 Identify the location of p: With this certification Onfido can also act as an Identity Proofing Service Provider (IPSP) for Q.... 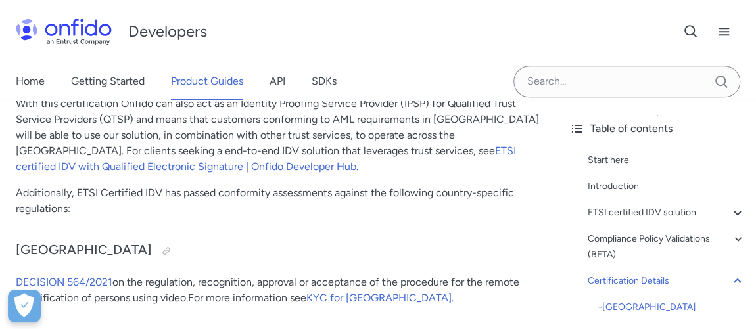
(279, 135).